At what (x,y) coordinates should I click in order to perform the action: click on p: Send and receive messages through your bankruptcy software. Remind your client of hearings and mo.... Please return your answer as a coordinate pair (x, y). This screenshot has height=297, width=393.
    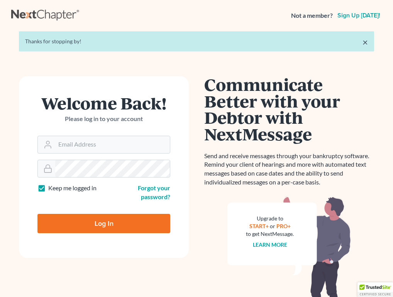
    Looking at the image, I should click on (289, 169).